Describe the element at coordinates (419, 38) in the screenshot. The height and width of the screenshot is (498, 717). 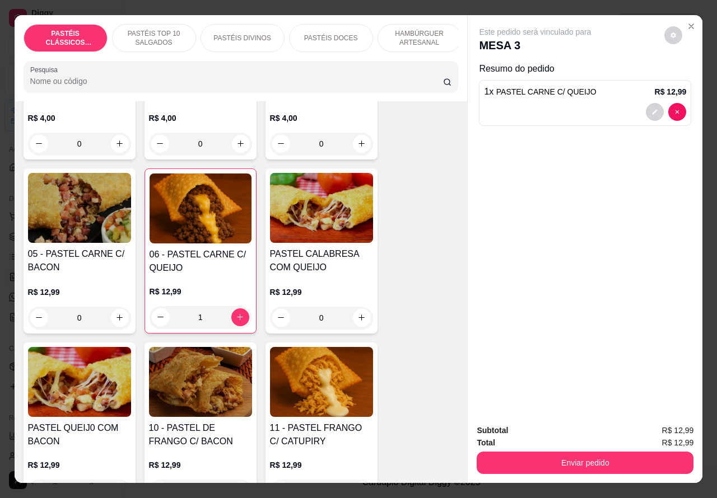
I see `p: HAMBÚRGUER ARTESANAL` at that location.